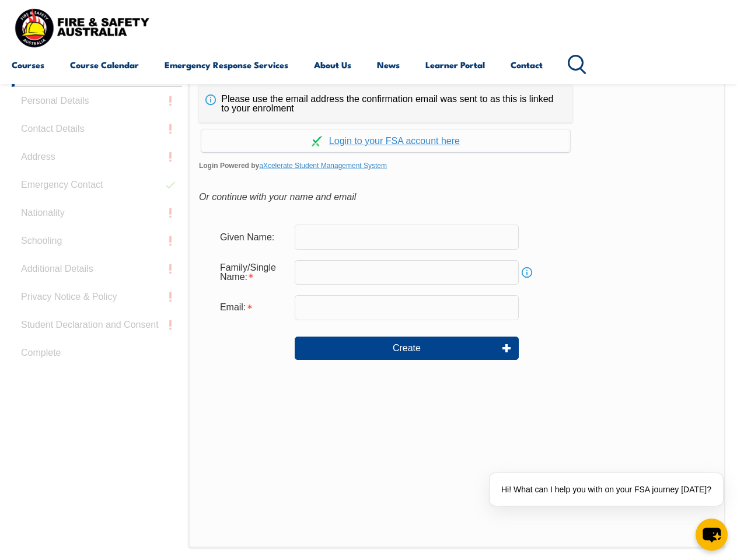  Describe the element at coordinates (105, 65) in the screenshot. I see `a: Course Calendar` at that location.